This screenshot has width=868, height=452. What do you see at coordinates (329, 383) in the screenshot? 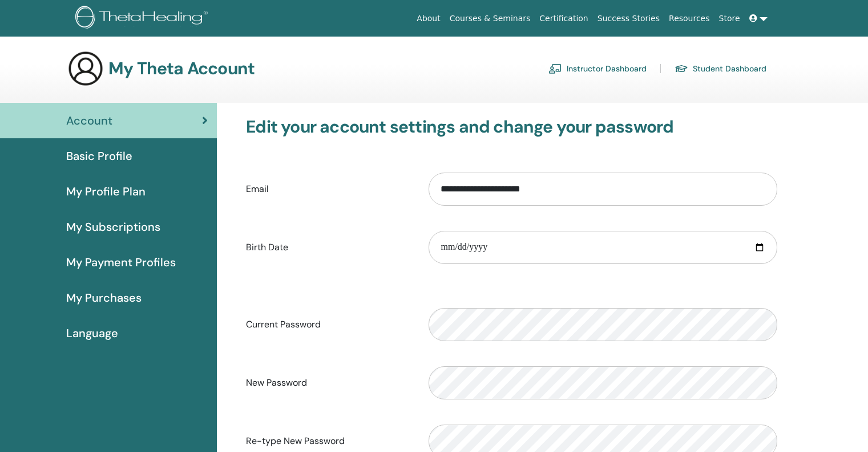
I see `label: New Password` at bounding box center [329, 383].